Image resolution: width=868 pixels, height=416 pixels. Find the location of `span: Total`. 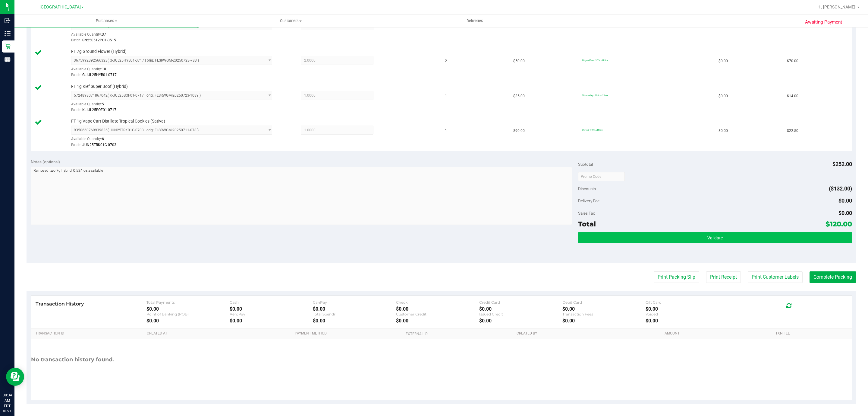

span: Total is located at coordinates (587, 224).